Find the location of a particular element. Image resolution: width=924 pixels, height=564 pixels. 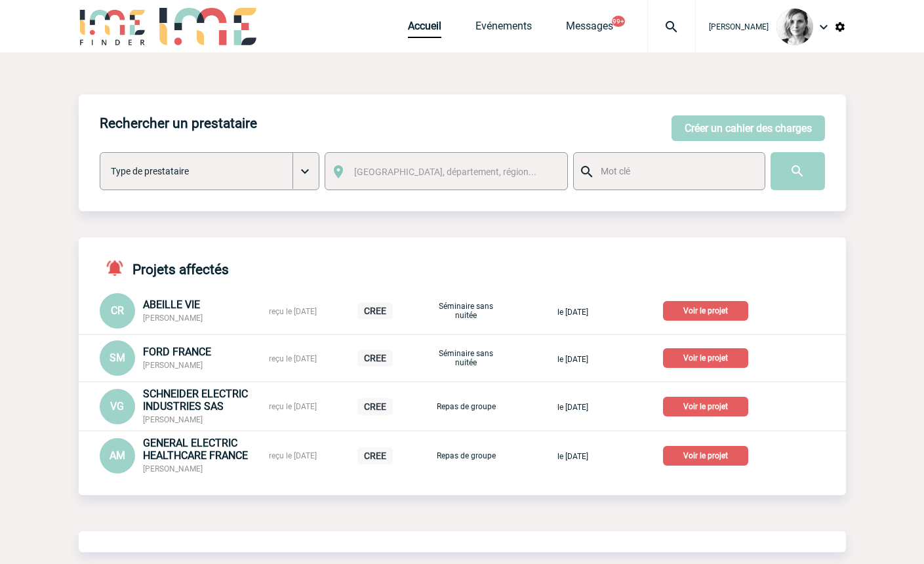

h4: Projets affectés is located at coordinates (164, 268).